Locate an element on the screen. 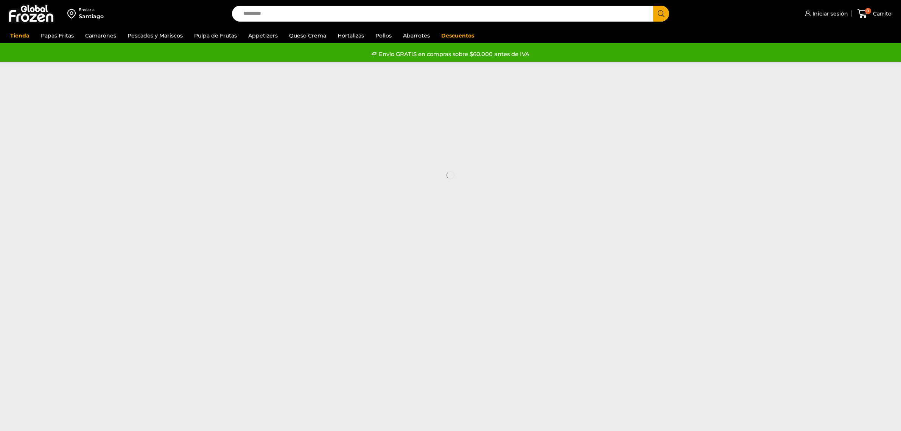 The width and height of the screenshot is (901, 431). button: Search button is located at coordinates (661, 14).